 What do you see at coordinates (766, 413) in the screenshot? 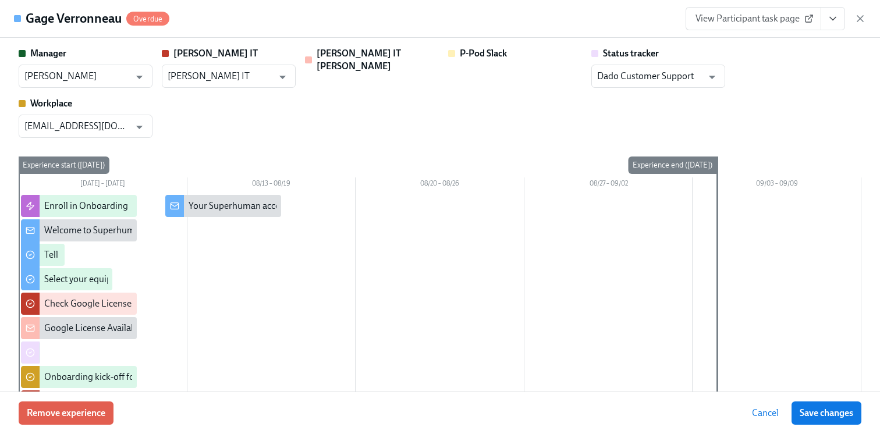
I see `span: Cancel` at bounding box center [766, 413].